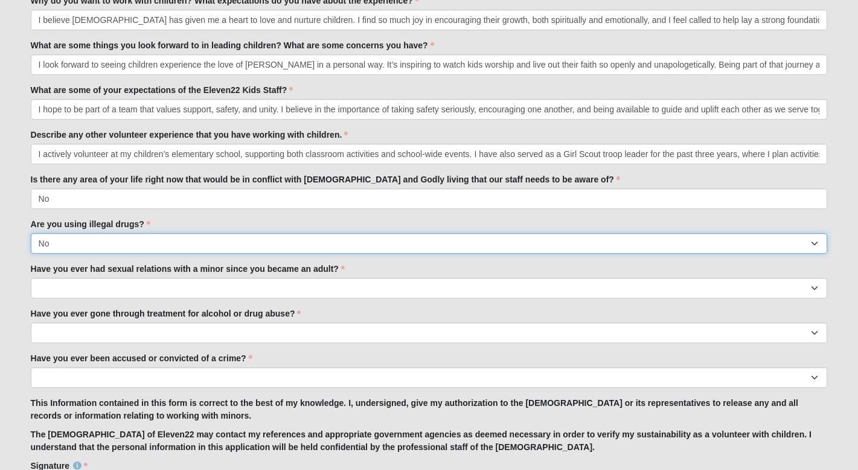 The image size is (858, 470). I want to click on label: What are some things you look forward to in leading children? What are some concerns you have?, so click(232, 45).